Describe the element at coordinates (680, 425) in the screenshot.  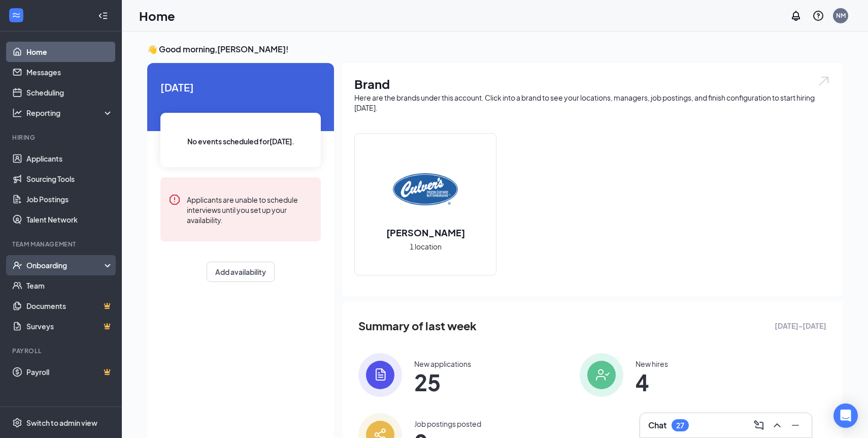
I see `div: 27` at that location.